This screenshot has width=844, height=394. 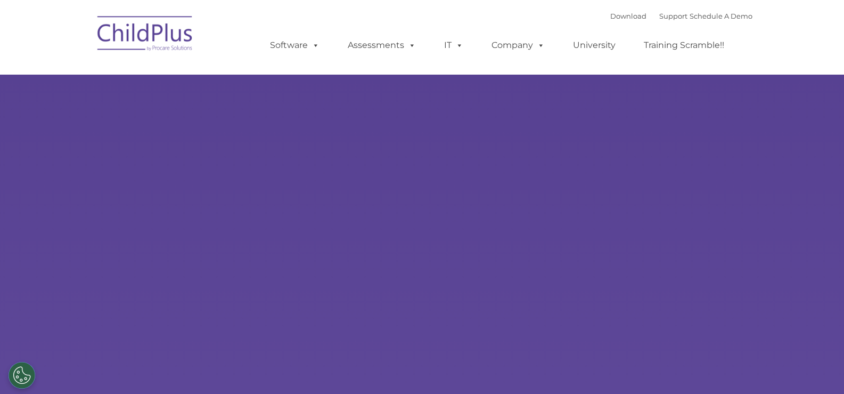 I want to click on a: Support, so click(x=673, y=16).